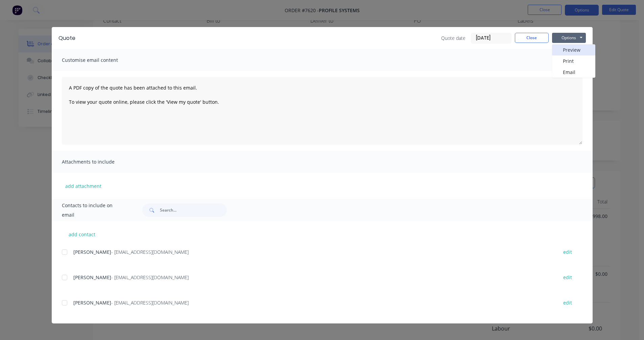  Describe the element at coordinates (322, 111) in the screenshot. I see `textarea: A PDF copy of the quote has been attached to this email. To view your quote online, please click ...` at that location.